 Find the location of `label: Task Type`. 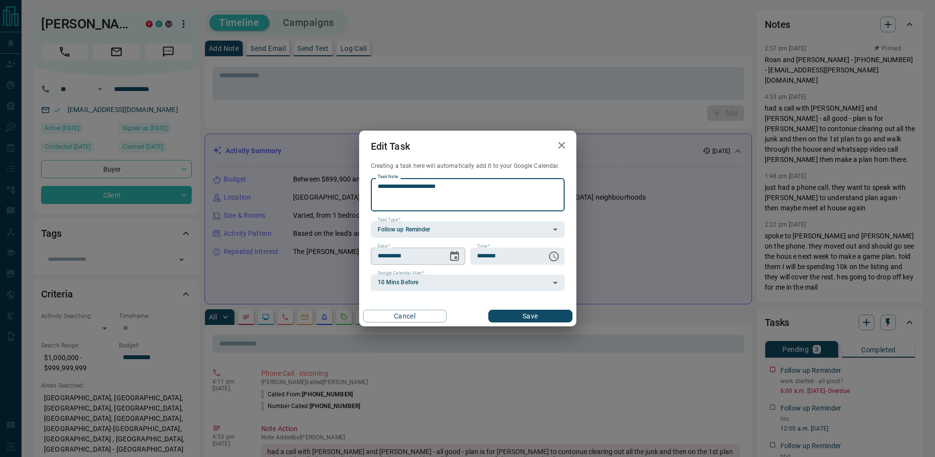

label: Task Type is located at coordinates (389, 220).